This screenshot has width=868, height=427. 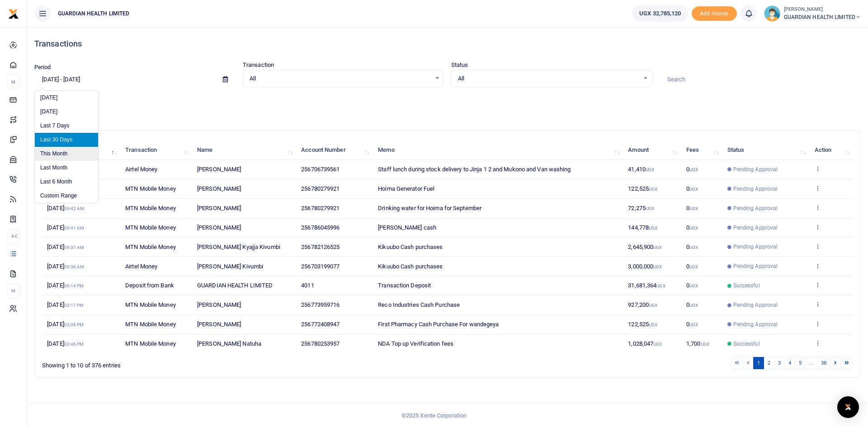 What do you see at coordinates (759, 363) in the screenshot?
I see `a: 1` at bounding box center [759, 363].